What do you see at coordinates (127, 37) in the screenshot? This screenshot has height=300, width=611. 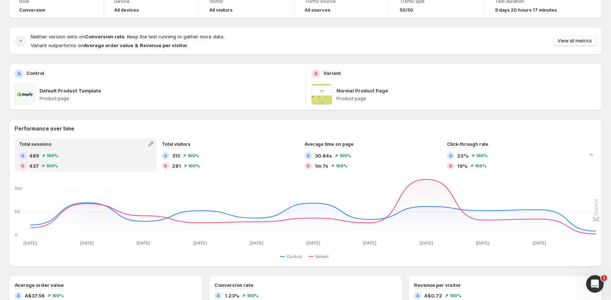 I see `span: Neither version wins on . Keep the test running to gather more data.` at bounding box center [127, 37].